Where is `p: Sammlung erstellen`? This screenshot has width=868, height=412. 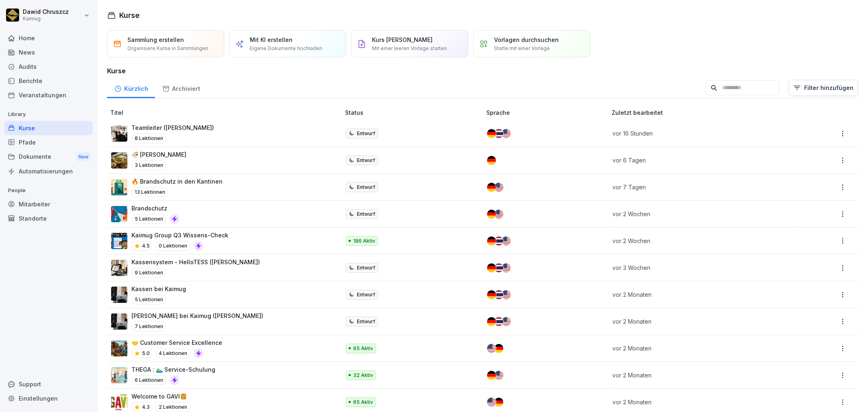 p: Sammlung erstellen is located at coordinates (156, 40).